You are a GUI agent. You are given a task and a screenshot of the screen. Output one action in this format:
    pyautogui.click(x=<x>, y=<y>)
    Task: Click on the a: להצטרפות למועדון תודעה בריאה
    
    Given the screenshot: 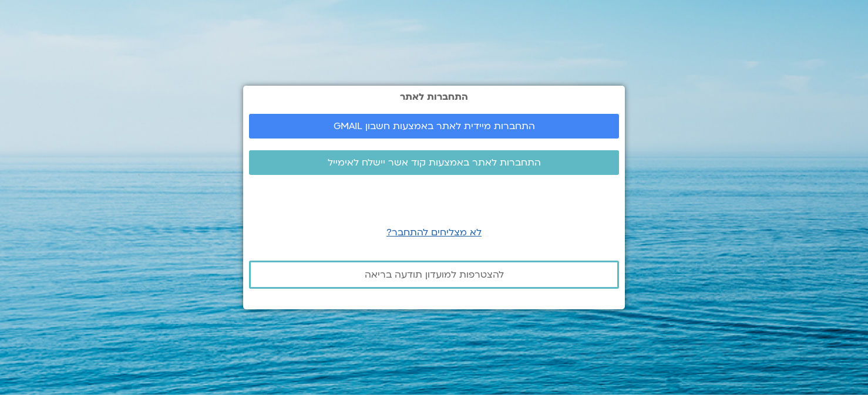 What is the action you would take?
    pyautogui.click(x=434, y=275)
    